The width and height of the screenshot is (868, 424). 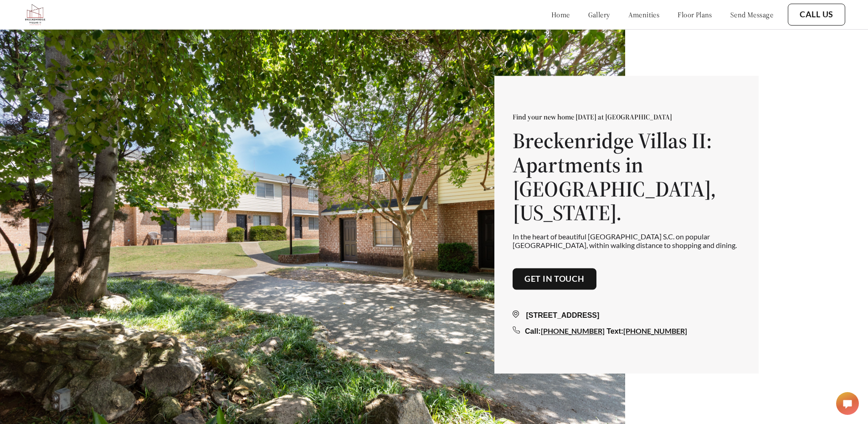 I want to click on a: Call Us, so click(x=817, y=15).